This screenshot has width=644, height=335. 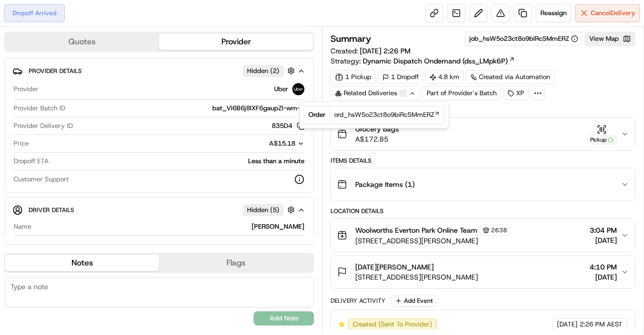 What do you see at coordinates (159, 70) in the screenshot?
I see `button: Provider DetailsHidden (2)` at bounding box center [159, 70].